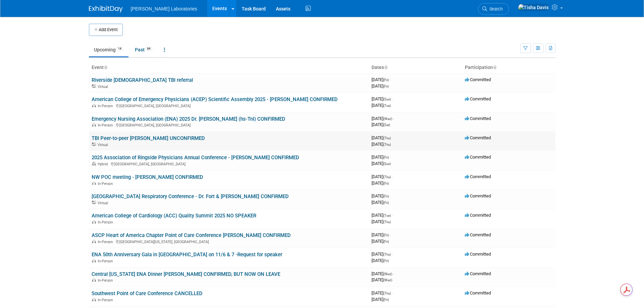 The image size is (644, 308). Describe the element at coordinates (415, 68) in the screenshot. I see `th: Dates` at that location.